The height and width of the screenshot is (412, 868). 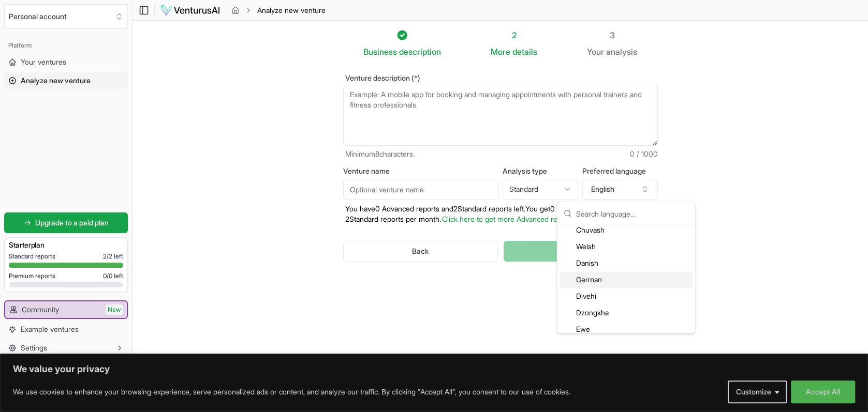 I want to click on span: 0 / 0 left, so click(x=113, y=276).